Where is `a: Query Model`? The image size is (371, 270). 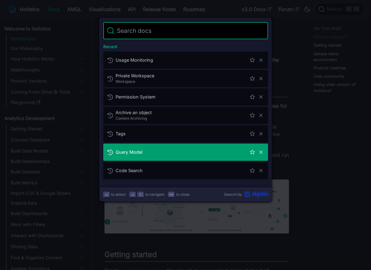 a: Query Model is located at coordinates (185, 152).